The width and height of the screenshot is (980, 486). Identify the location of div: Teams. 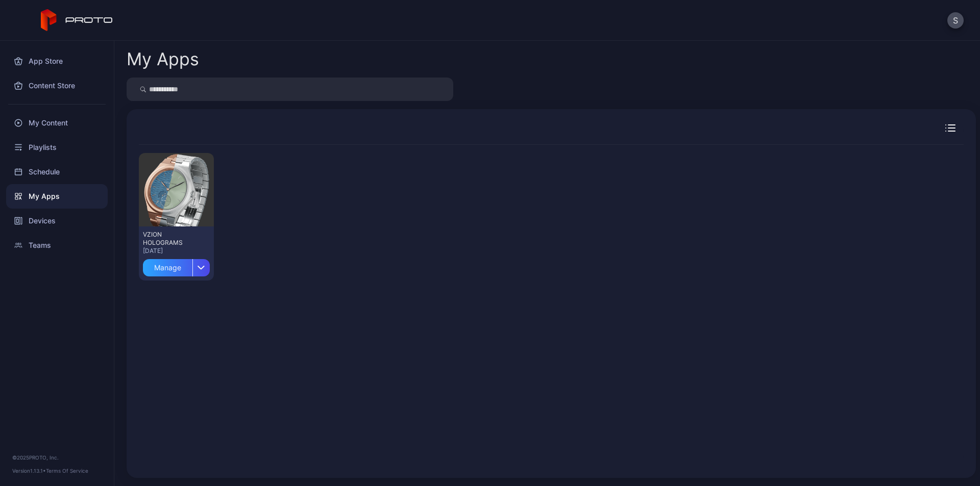
(57, 245).